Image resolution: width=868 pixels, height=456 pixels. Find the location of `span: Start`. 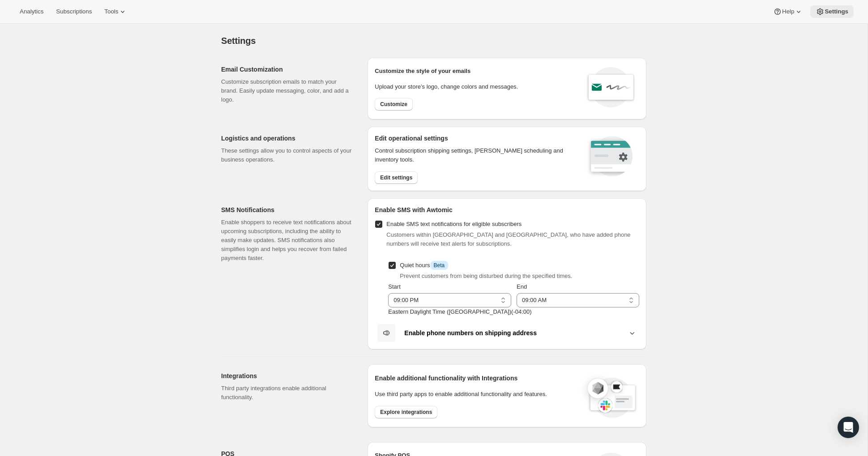

span: Start is located at coordinates (394, 286).